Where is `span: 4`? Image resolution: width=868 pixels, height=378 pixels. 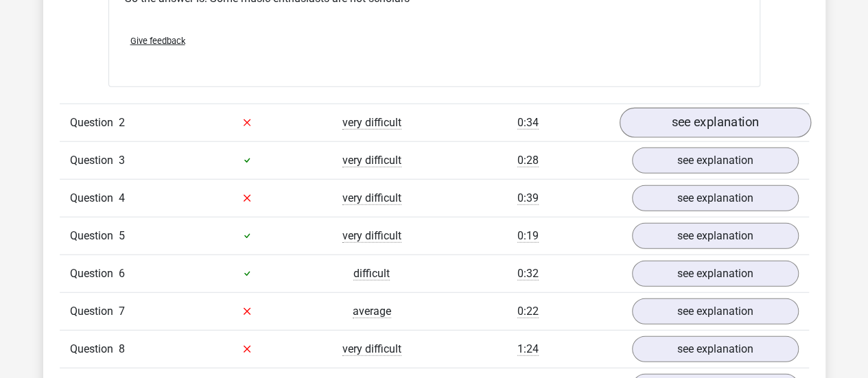
span: 4 is located at coordinates (122, 198).